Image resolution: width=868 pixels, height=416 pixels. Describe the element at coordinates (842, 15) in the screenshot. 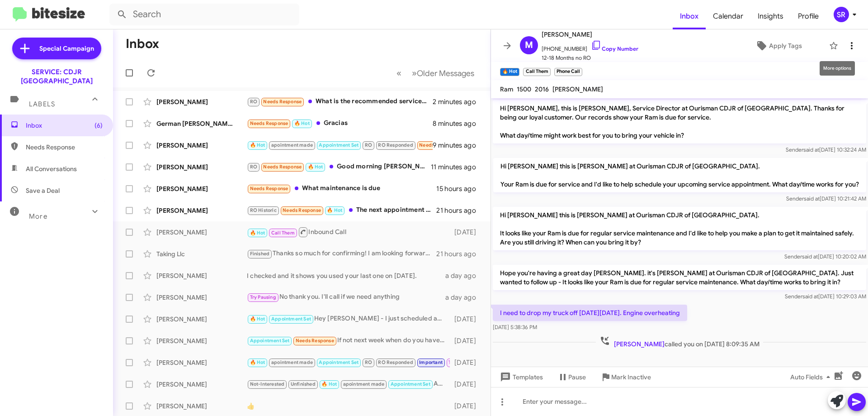

I see `button: SR` at that location.